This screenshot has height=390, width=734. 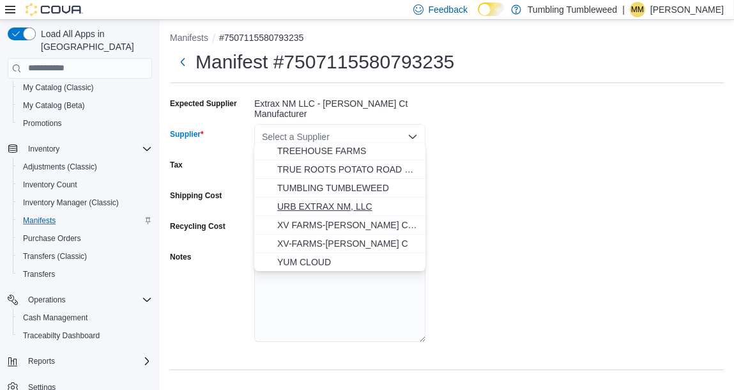 I want to click on button: Close list of options, so click(x=413, y=137).